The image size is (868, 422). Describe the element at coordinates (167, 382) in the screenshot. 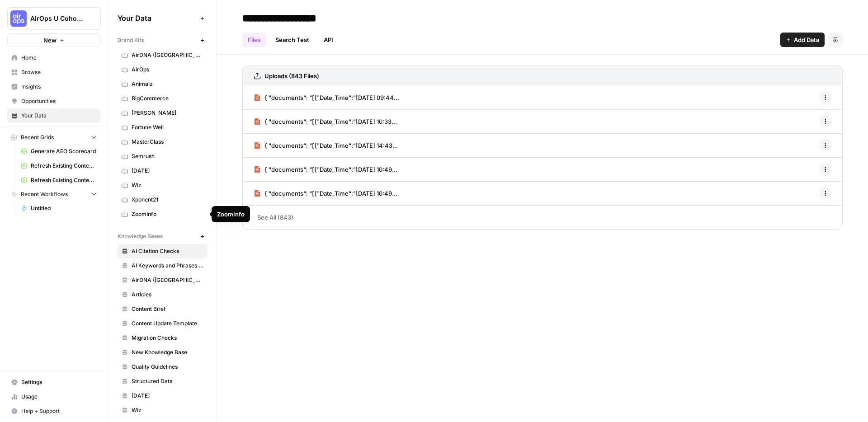

I see `span: Structured Data` at that location.